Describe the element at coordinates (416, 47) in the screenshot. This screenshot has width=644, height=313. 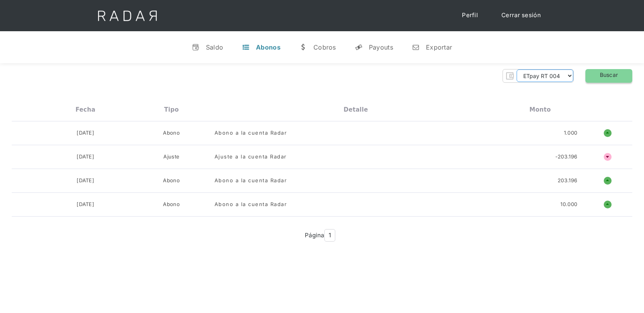
I see `div: n` at that location.